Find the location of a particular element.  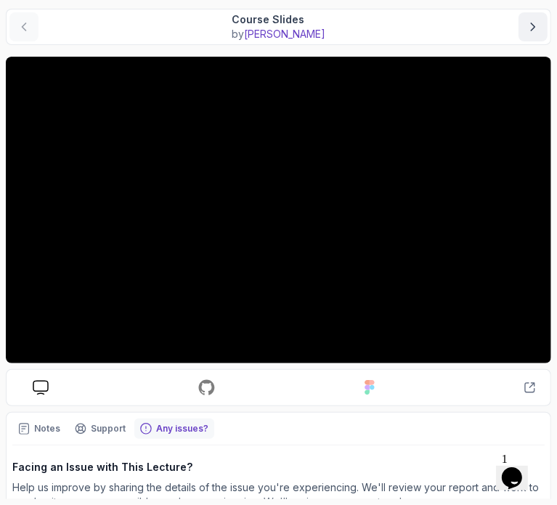

button: Support button is located at coordinates (100, 429).